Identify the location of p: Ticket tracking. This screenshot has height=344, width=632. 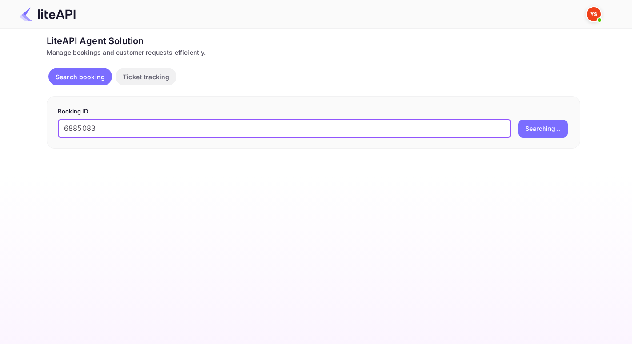
(146, 76).